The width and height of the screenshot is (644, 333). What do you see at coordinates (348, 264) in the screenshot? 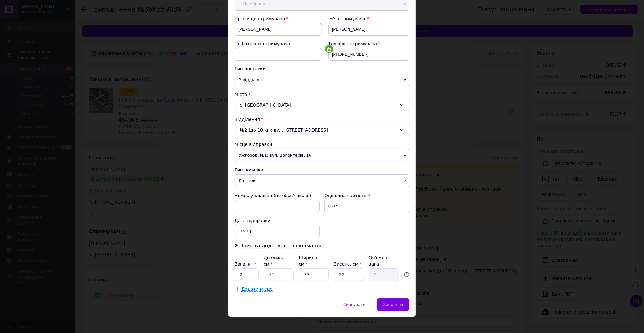
I see `label: Висота, см` at bounding box center [348, 264].